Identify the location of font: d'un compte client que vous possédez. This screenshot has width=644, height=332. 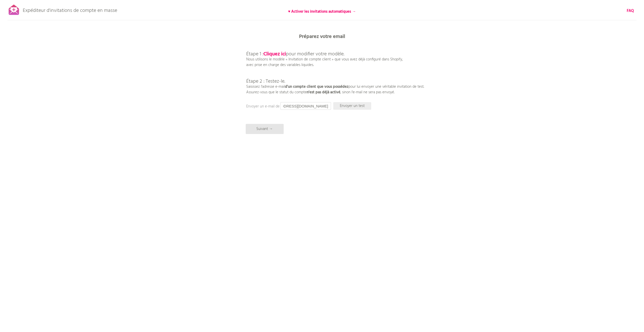
(316, 87).